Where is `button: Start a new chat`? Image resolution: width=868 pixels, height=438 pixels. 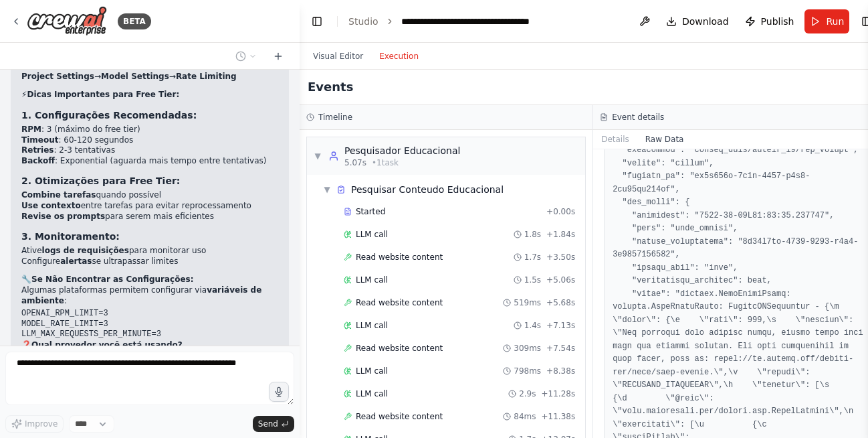 button: Start a new chat is located at coordinates (278, 56).